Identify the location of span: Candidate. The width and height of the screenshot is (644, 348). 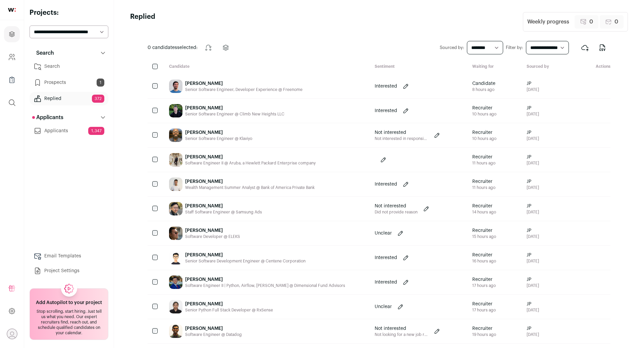
(484, 84).